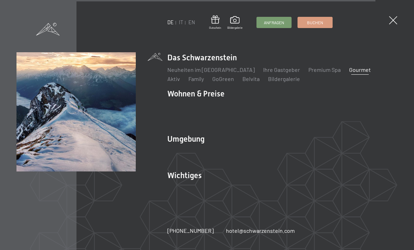 The image size is (414, 250). I want to click on a: Buchen, so click(315, 22).